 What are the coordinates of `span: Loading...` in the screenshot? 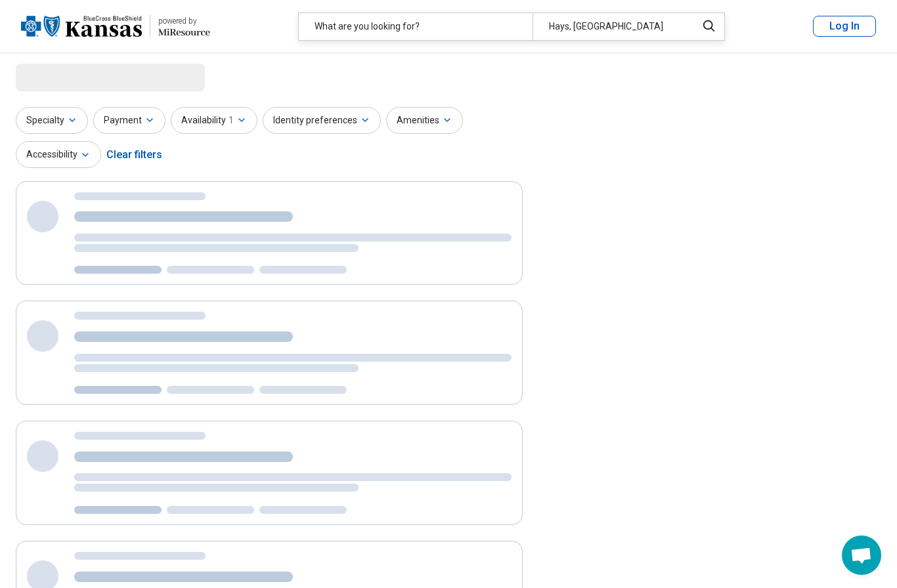 It's located at (71, 77).